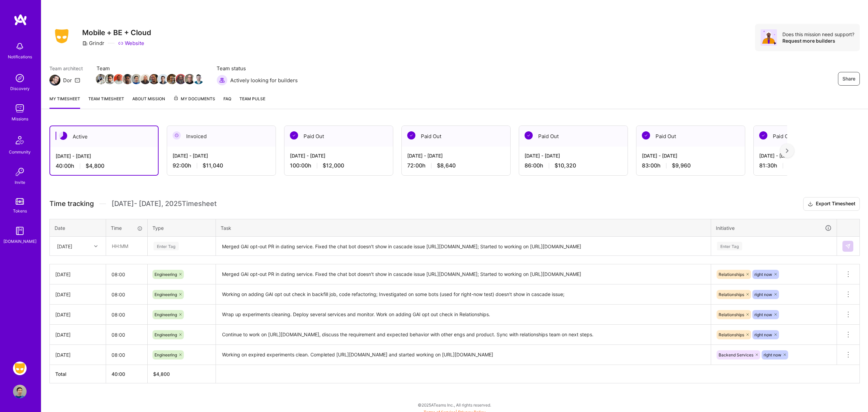 The image size is (868, 412). I want to click on span: My Documents, so click(194, 99).